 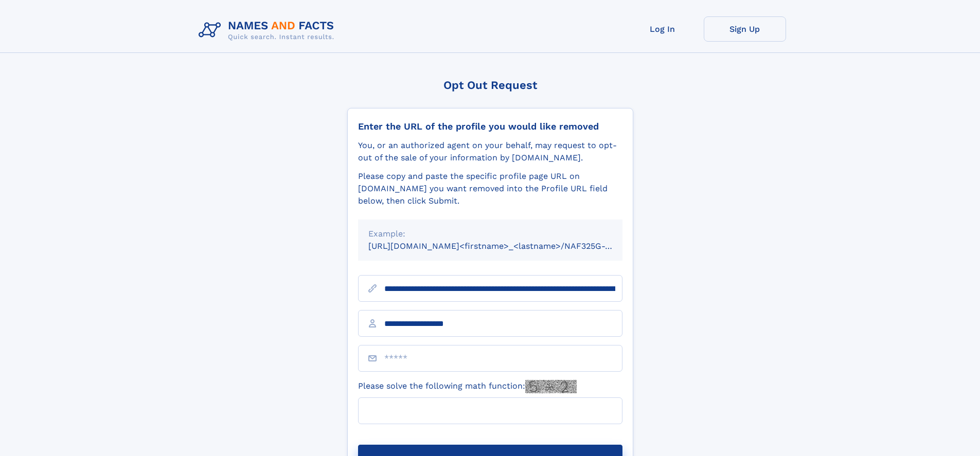 I want to click on div: You, or an authorized agent on your behalf, may request to opt-out of the sale of your informatio..., so click(x=490, y=151).